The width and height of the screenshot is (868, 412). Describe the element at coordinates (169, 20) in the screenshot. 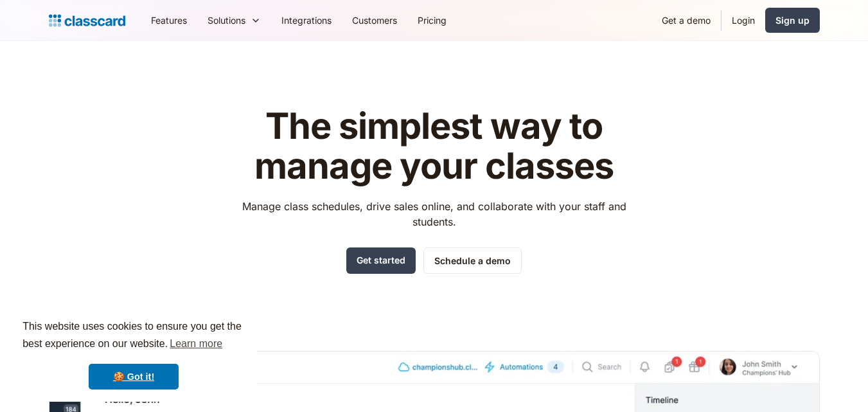

I see `a: Features` at that location.